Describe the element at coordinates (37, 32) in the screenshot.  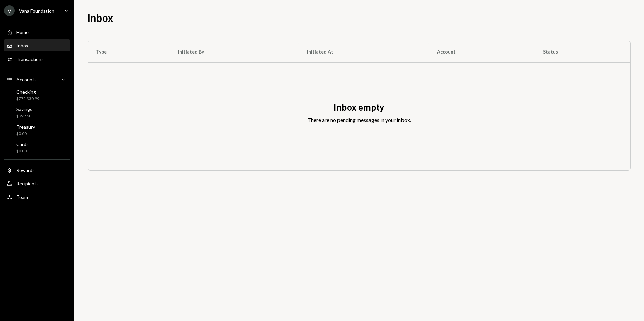
I see `a: Home` at that location.